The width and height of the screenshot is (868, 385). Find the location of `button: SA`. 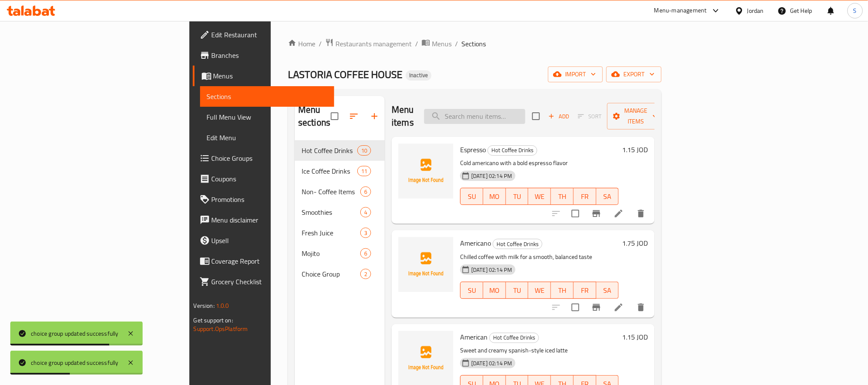

button: SA is located at coordinates (608, 290).